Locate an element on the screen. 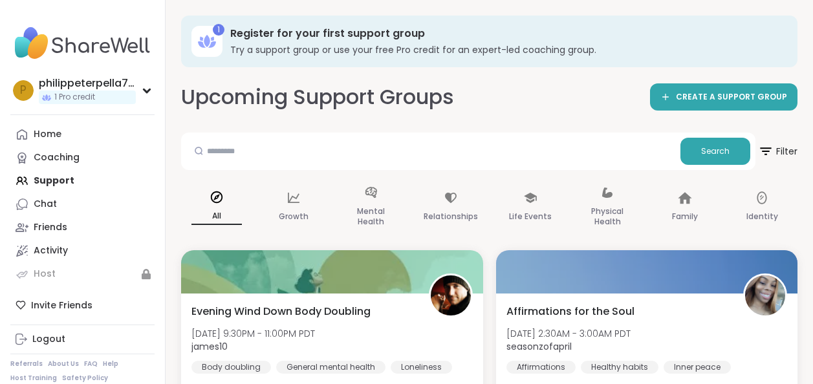 The height and width of the screenshot is (384, 813). p: Family is located at coordinates (685, 217).